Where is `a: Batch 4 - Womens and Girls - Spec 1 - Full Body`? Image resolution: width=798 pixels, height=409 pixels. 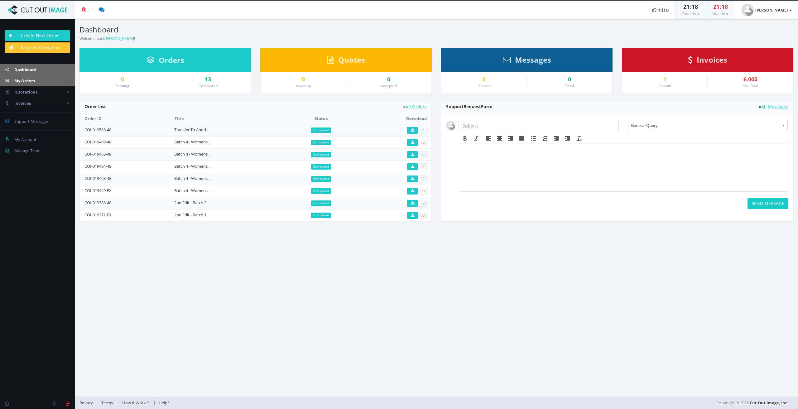 a: Batch 4 - Womens and Girls - Spec 1 - Full Body is located at coordinates (217, 190).